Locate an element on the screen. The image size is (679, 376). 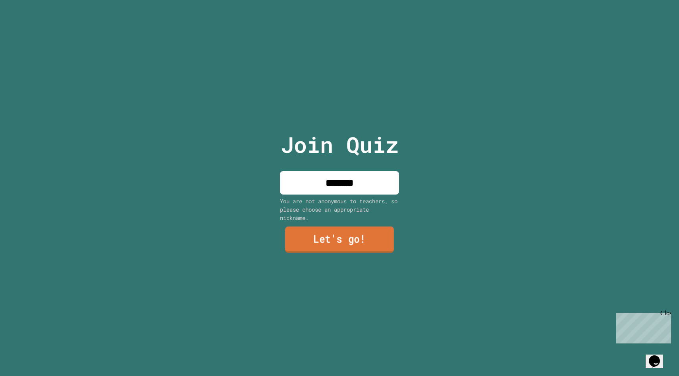
div: Chat with us now!Close is located at coordinates (29, 27).